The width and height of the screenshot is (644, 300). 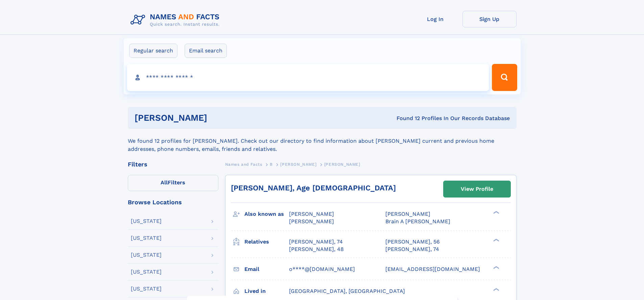 What do you see at coordinates (153, 51) in the screenshot?
I see `label: Regular search` at bounding box center [153, 51].